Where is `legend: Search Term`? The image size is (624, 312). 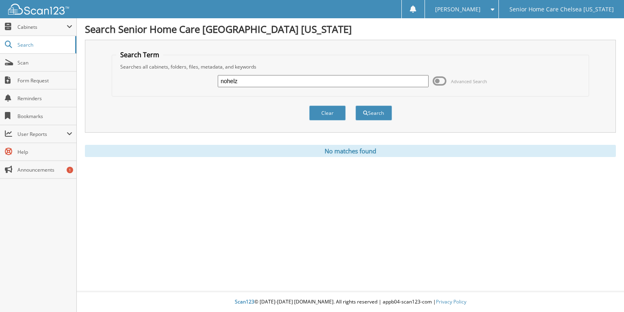
legend: Search Term is located at coordinates (140, 55).